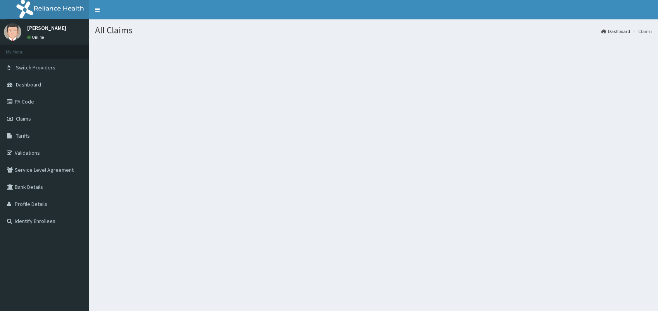  Describe the element at coordinates (373, 30) in the screenshot. I see `h1: All Claims` at that location.